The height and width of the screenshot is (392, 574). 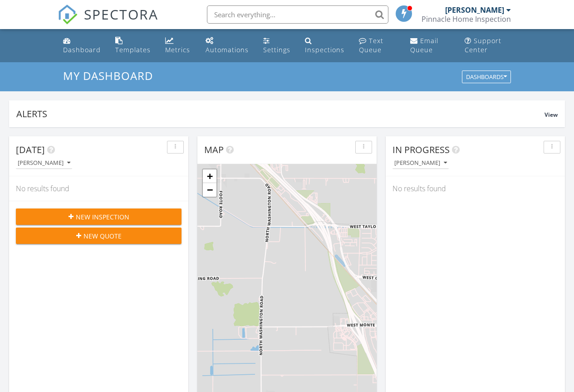 I want to click on span: Map, so click(x=214, y=149).